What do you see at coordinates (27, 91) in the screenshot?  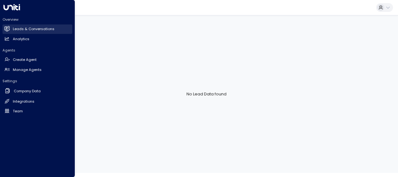 I see `h2: Company Data` at bounding box center [27, 91].